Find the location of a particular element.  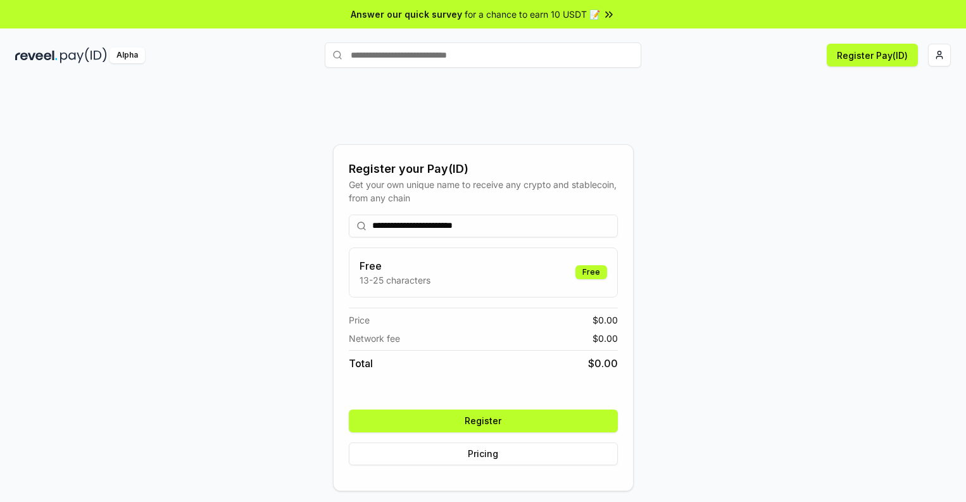

div: Register your Pay(ID) is located at coordinates (483, 169).